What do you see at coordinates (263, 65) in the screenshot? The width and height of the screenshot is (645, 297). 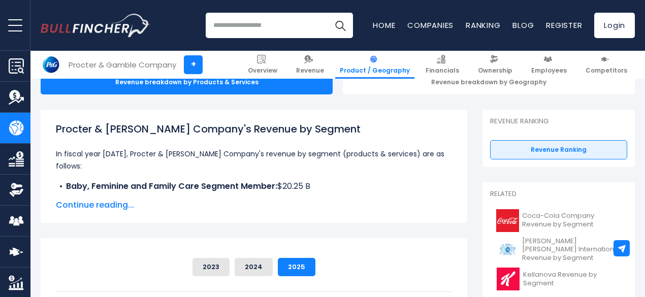 I see `a: Overview` at bounding box center [263, 65].